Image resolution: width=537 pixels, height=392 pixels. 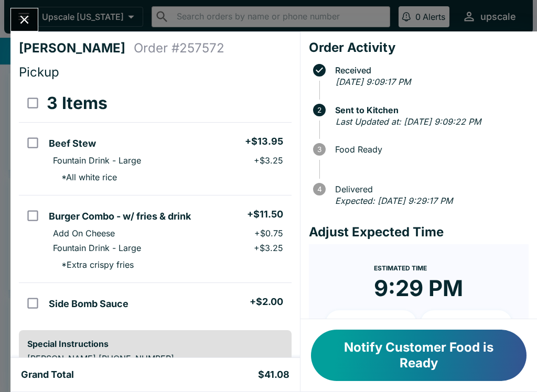 I want to click on text: 2, so click(x=320, y=110).